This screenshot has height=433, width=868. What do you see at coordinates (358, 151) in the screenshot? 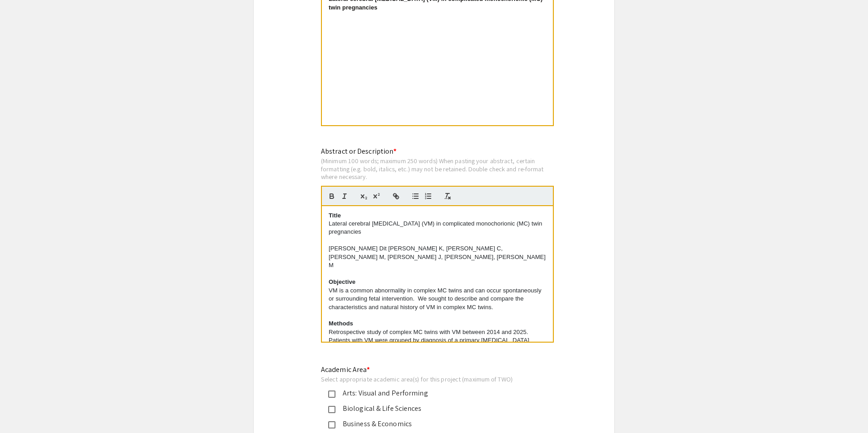
I see `mat-label: Abstract or Description` at bounding box center [358, 151].